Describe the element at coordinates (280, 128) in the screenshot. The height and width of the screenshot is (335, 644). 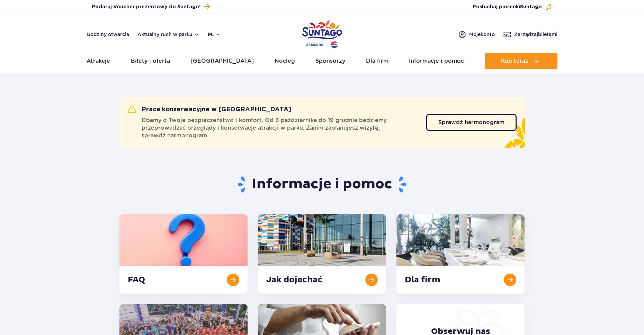
I see `span: Dbamy o Twoje bezpieczeństwo i komfort. Od 6 października do 19 grudnia będziemy przeprowadzać pr...` at that location.